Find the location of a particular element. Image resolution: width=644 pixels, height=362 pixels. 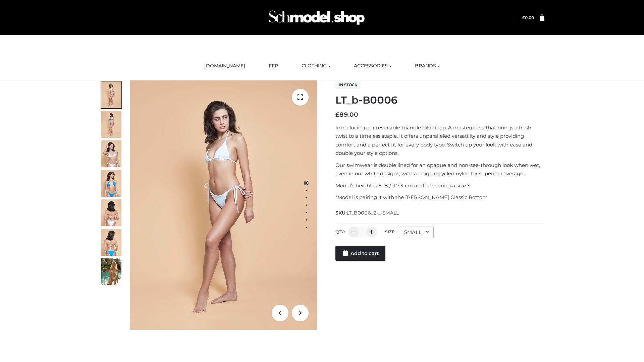

a: CLOTHING is located at coordinates (316, 66).